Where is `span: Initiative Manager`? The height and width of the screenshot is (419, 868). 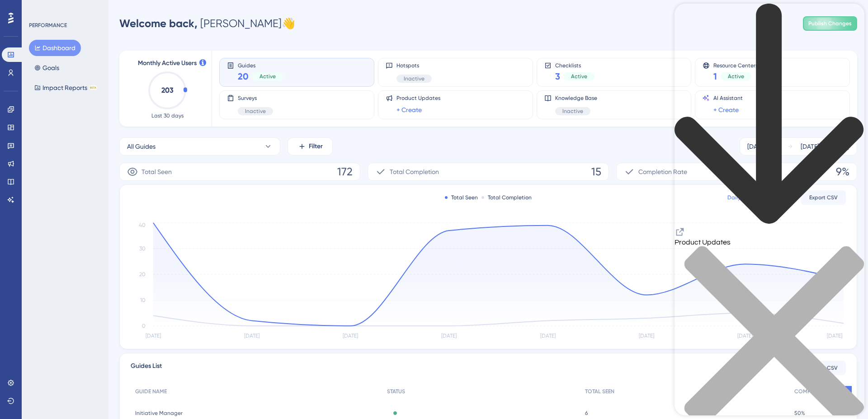
span: Initiative Manager is located at coordinates (159, 413).